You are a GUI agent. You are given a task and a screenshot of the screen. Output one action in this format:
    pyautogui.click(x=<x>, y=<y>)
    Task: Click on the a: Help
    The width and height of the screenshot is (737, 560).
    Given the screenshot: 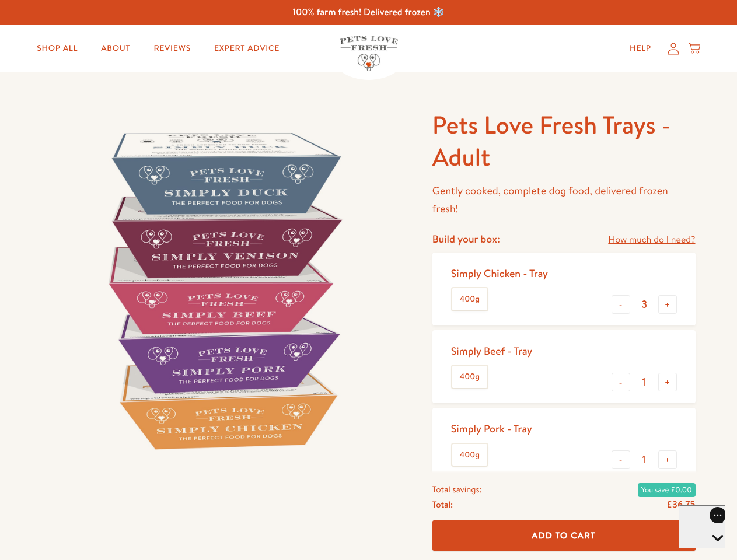 What is the action you would take?
    pyautogui.click(x=640, y=48)
    